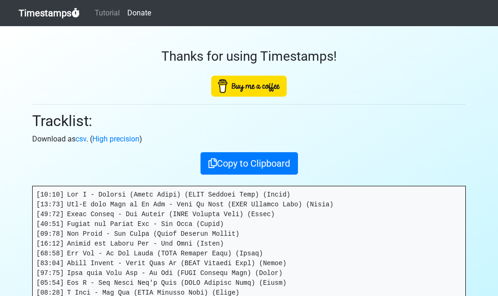 This screenshot has width=498, height=296. I want to click on img: Buy Me A Coffee, so click(249, 86).